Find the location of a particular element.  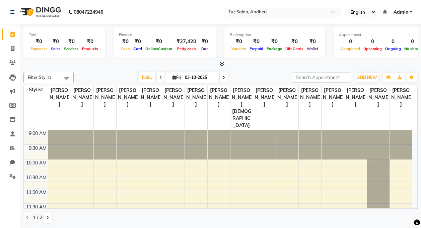

span: Today is located at coordinates (147, 77).